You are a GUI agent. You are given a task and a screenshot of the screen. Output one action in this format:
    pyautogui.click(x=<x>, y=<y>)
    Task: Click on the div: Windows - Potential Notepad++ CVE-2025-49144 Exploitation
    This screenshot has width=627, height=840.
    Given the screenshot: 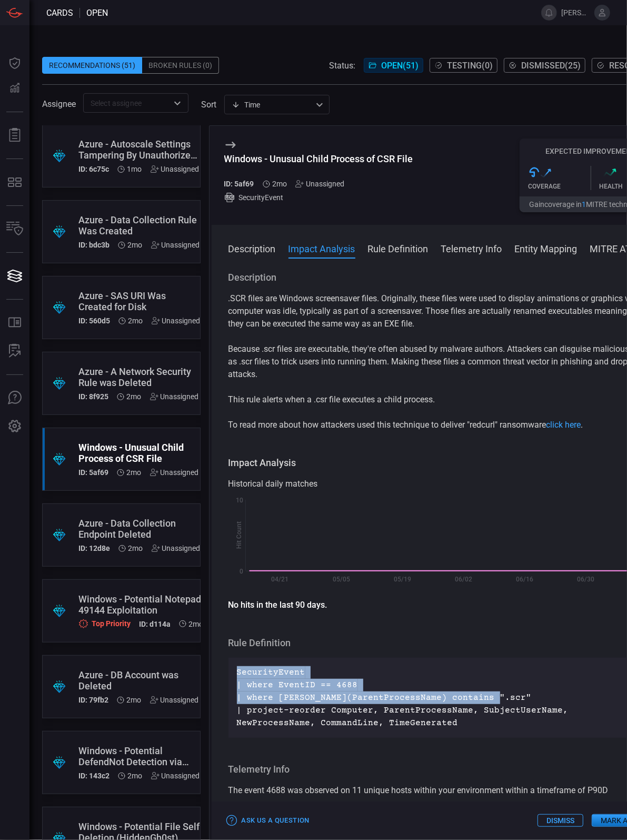 What is the action you would take?
    pyautogui.click(x=169, y=604)
    